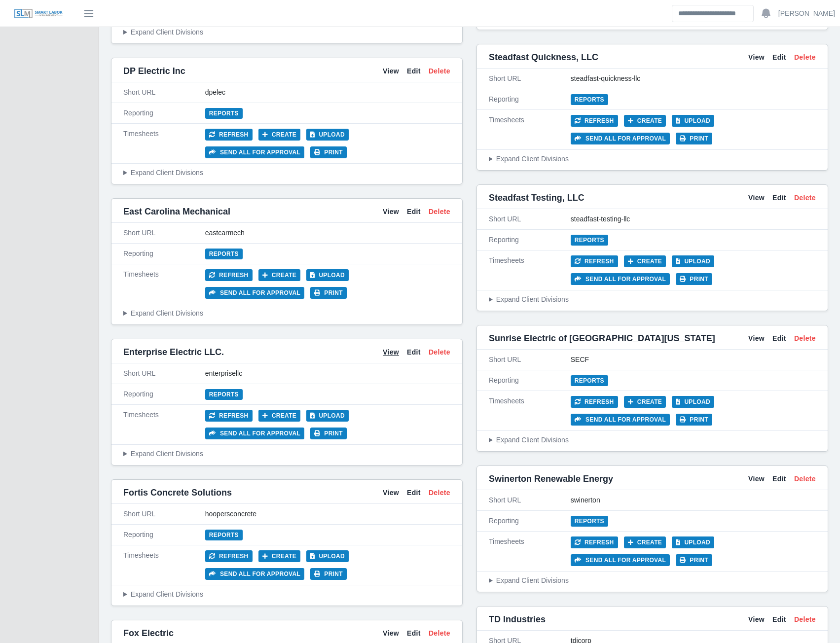  I want to click on div: swinerton, so click(693, 500).